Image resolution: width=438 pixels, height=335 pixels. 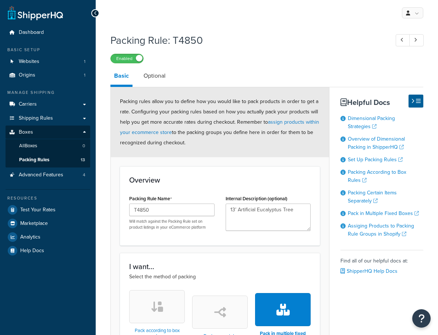 I want to click on span: Boxes, so click(x=26, y=132).